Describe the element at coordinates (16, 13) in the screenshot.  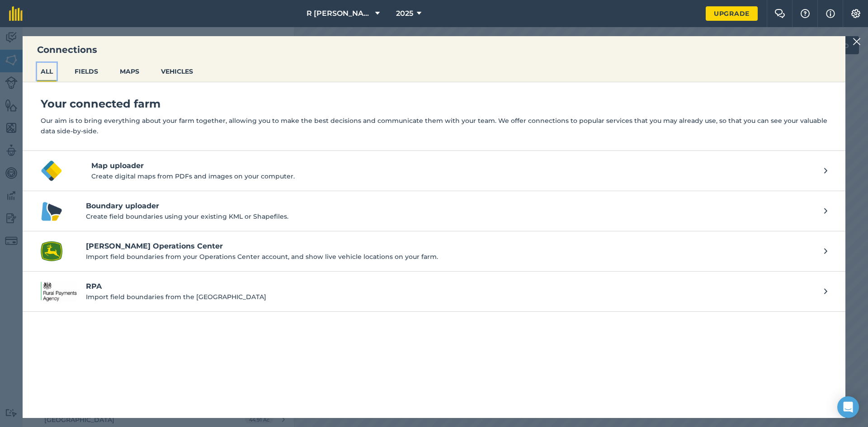
I see `img: fieldmargin Logo` at that location.